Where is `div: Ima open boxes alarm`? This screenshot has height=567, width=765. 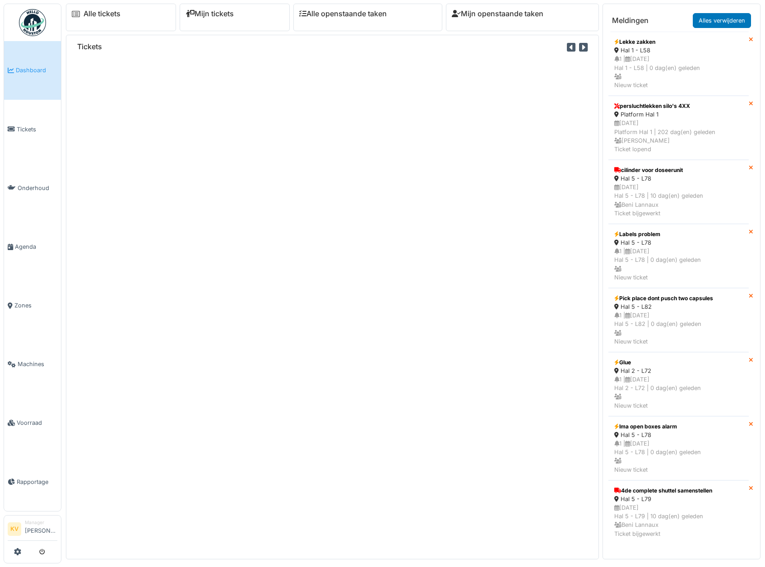
div: Ima open boxes alarm is located at coordinates (679, 427).